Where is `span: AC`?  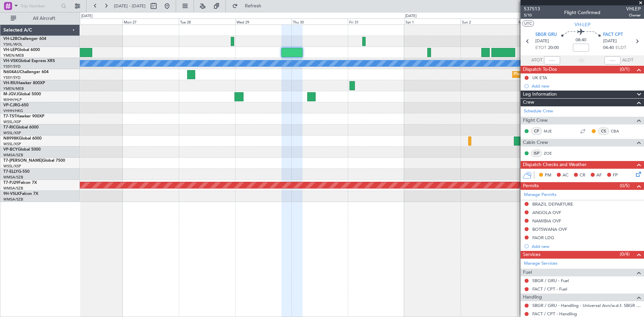 span: AC is located at coordinates (566, 175).